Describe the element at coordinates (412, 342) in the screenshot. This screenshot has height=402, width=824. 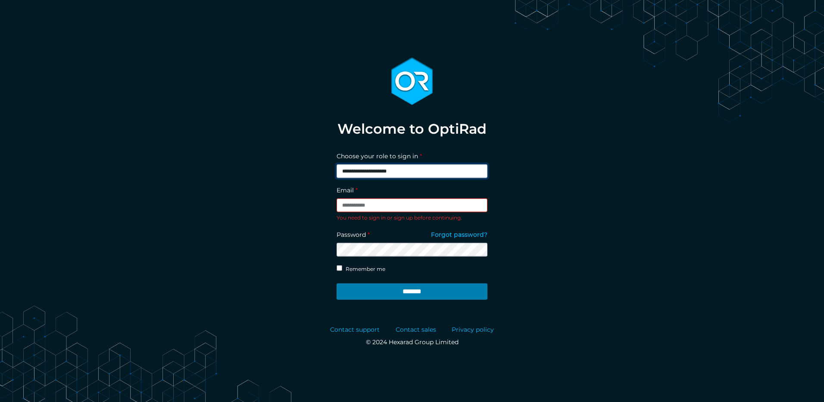
I see `p: © 2024 Hexarad Group Limited` at that location.